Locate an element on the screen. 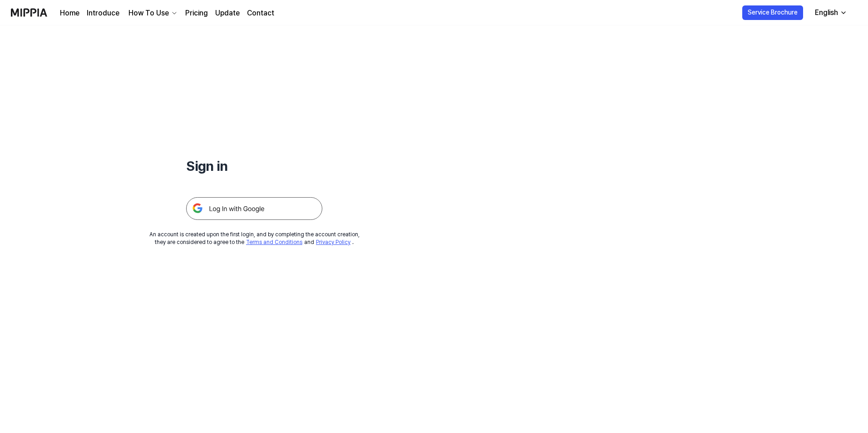  div: How To Use is located at coordinates (149, 13).